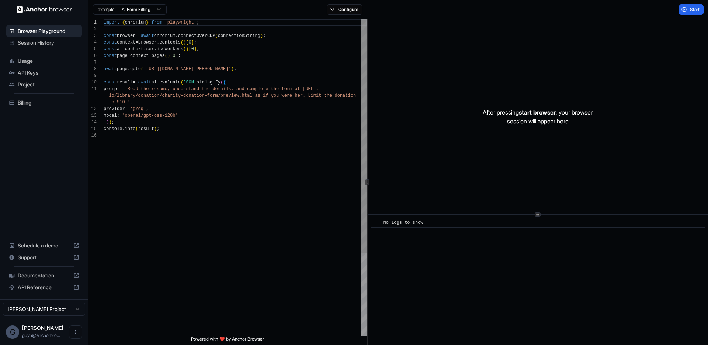  Describe the element at coordinates (157, 23) in the screenshot. I see `span: from` at that location.